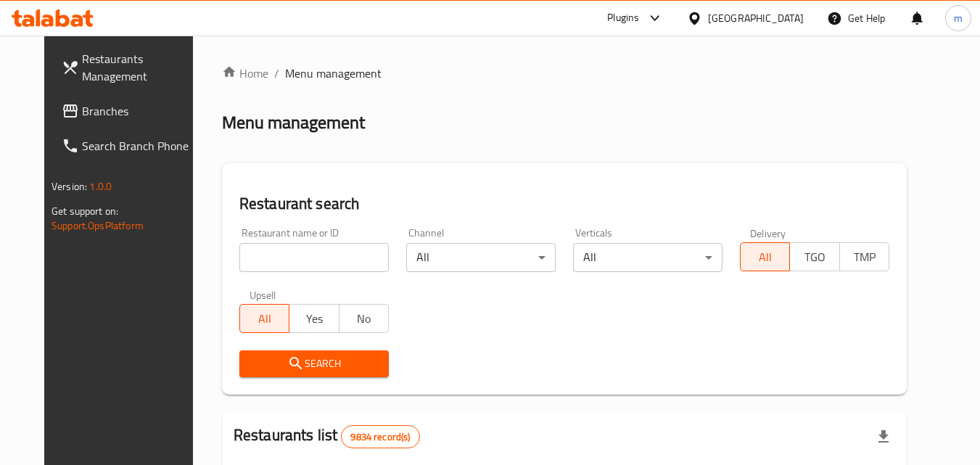 The image size is (980, 465). Describe the element at coordinates (129, 111) in the screenshot. I see `a: Branches` at that location.